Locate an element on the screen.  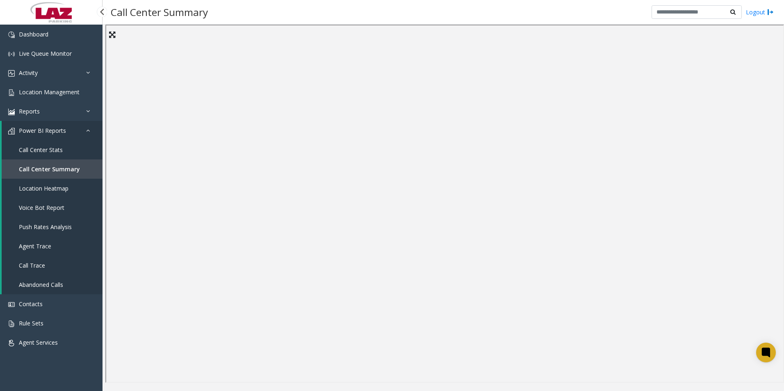
a: Location Heatmap is located at coordinates (52, 188).